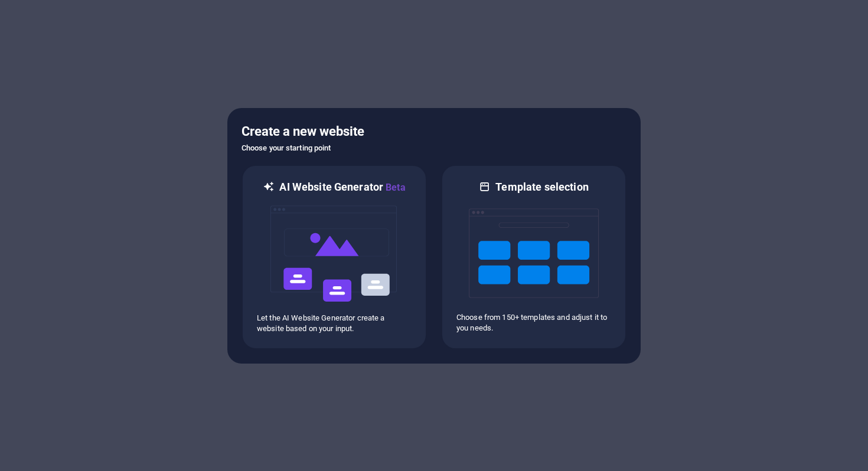 This screenshot has width=868, height=471. Describe the element at coordinates (394, 187) in the screenshot. I see `span: Beta` at that location.